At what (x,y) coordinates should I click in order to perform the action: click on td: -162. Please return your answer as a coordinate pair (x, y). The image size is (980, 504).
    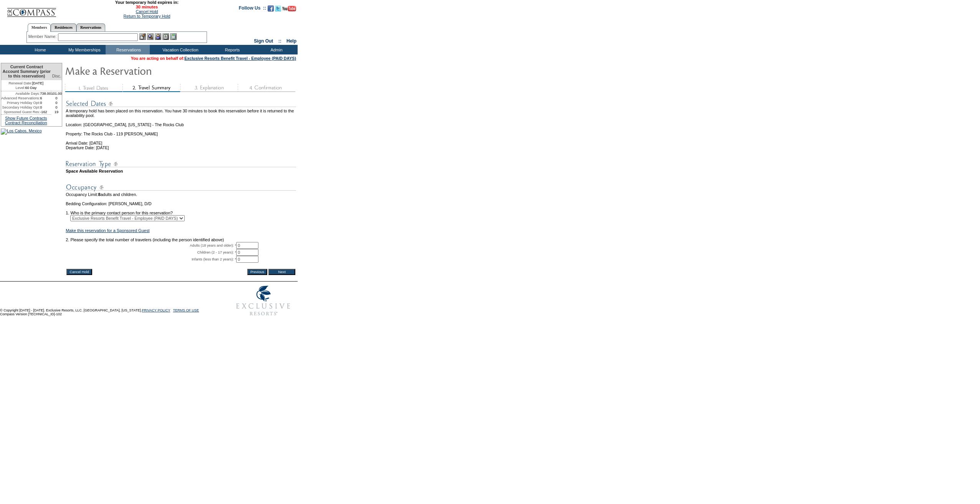
    Looking at the image, I should click on (46, 112).